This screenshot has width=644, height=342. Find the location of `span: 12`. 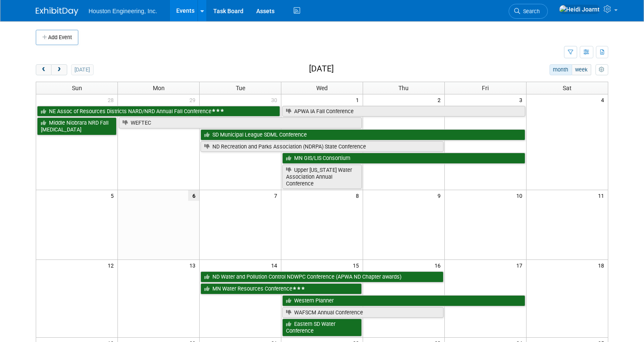

span: 12 is located at coordinates (112, 265).